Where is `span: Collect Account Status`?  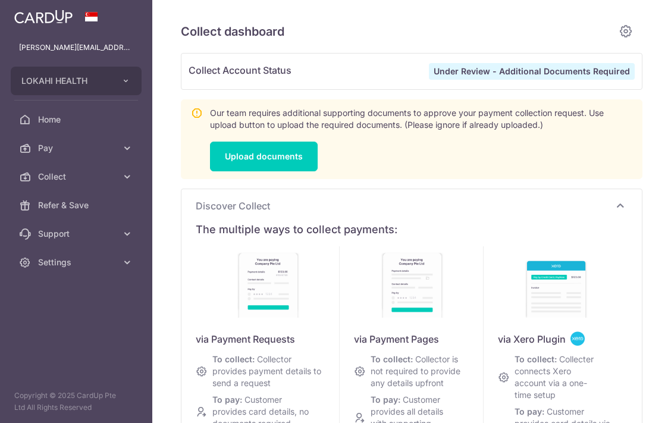 span: Collect Account Status is located at coordinates (309, 71).